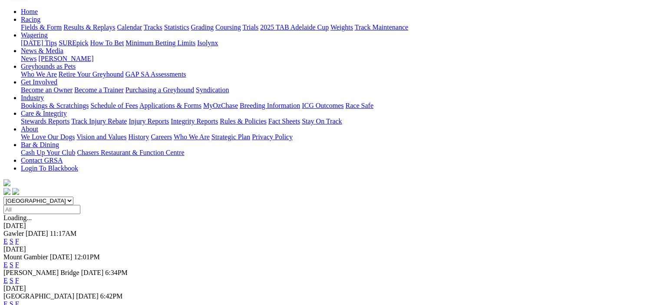 The width and height of the screenshot is (657, 305). Describe the element at coordinates (323, 105) in the screenshot. I see `a: ICG Outcomes` at that location.